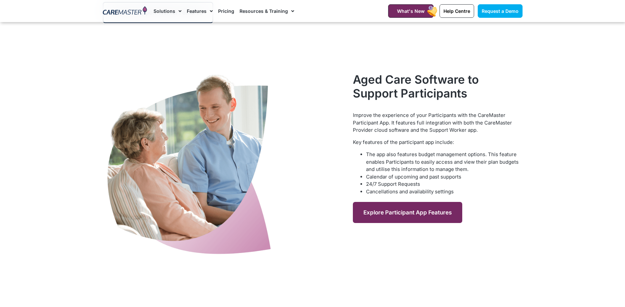 Image resolution: width=625 pixels, height=307 pixels. What do you see at coordinates (125, 11) in the screenshot?
I see `img: CareMaster Logo` at bounding box center [125, 11].